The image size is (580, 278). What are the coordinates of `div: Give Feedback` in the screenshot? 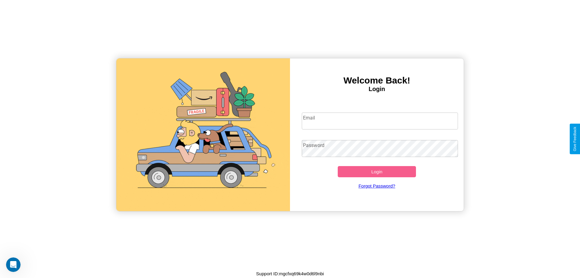 It's located at (575, 139).